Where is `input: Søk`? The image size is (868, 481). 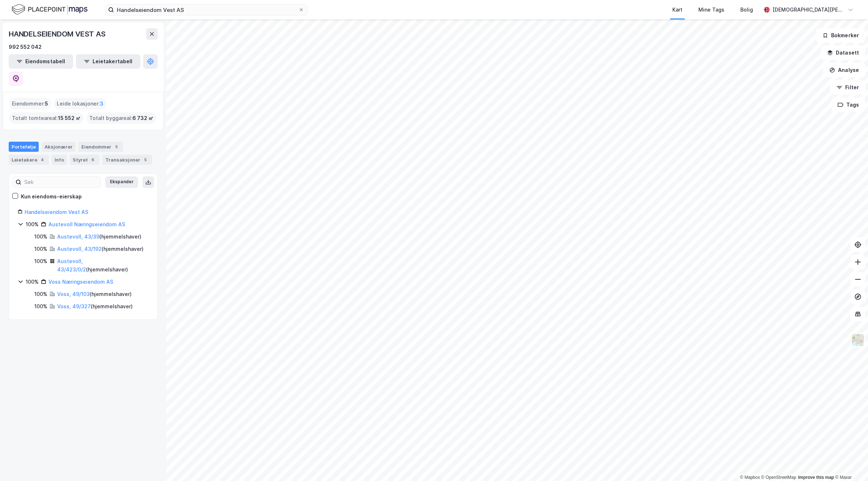
input: Søk is located at coordinates (60, 182).